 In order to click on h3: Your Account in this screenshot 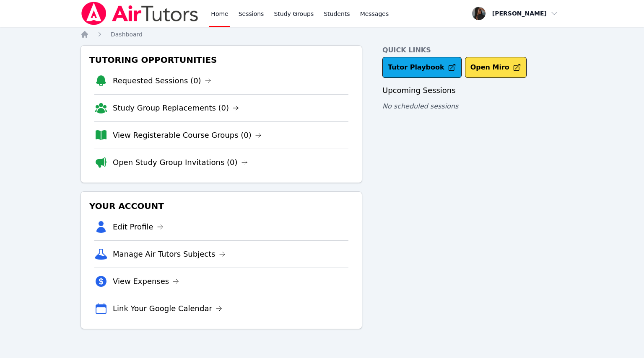, I will do `click(221, 206)`.